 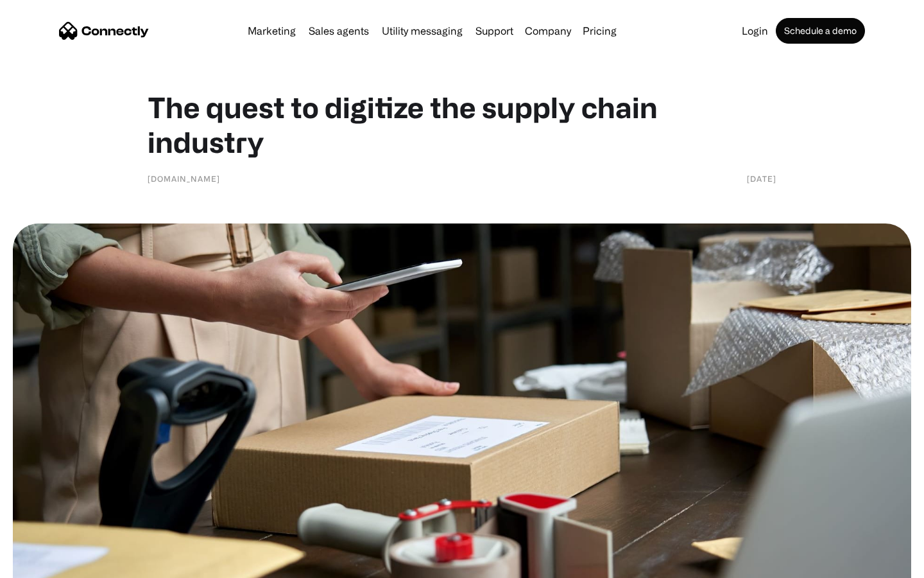 I want to click on a: Utility messaging, so click(x=422, y=31).